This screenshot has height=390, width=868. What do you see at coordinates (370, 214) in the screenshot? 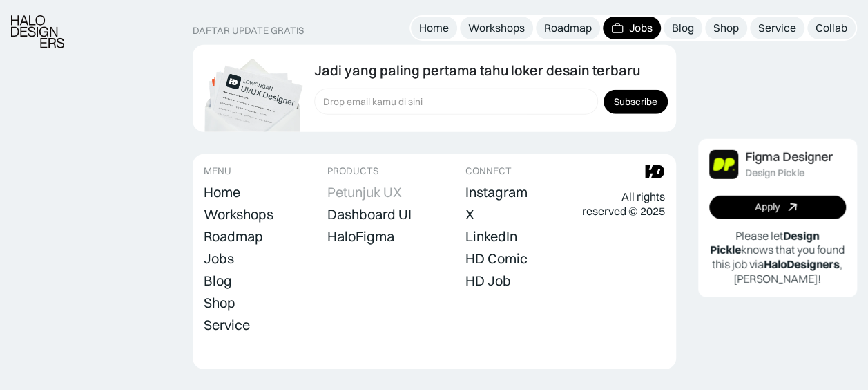
I see `div: Dashboard UI` at bounding box center [370, 214].